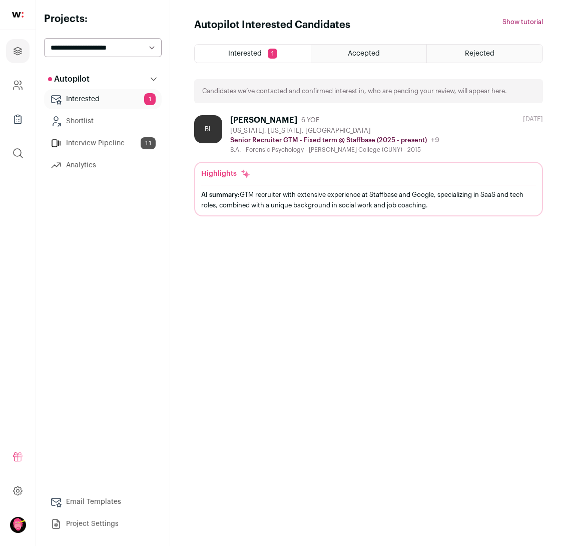 This screenshot has height=546, width=567. What do you see at coordinates (245, 54) in the screenshot?
I see `span: Interested` at bounding box center [245, 54].